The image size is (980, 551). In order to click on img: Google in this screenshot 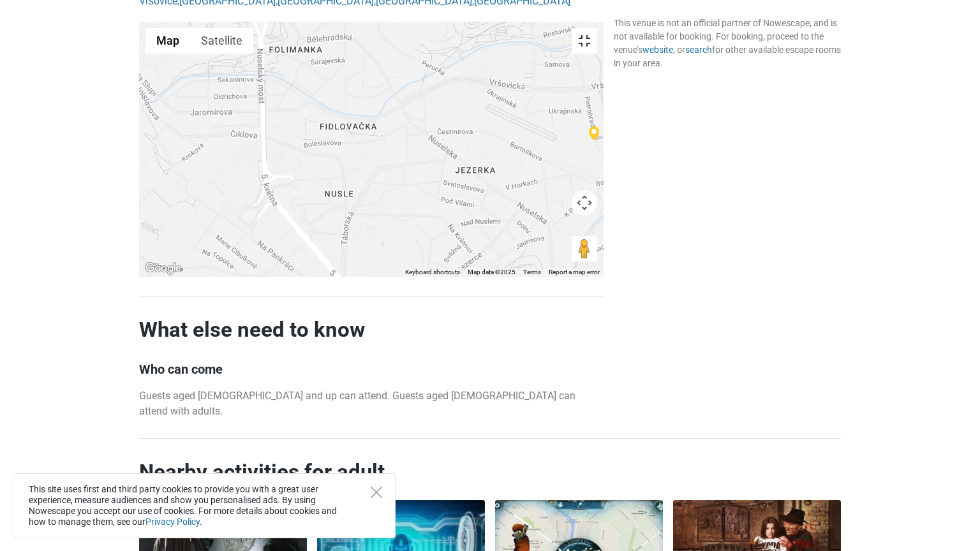, I will do `click(163, 268)`.